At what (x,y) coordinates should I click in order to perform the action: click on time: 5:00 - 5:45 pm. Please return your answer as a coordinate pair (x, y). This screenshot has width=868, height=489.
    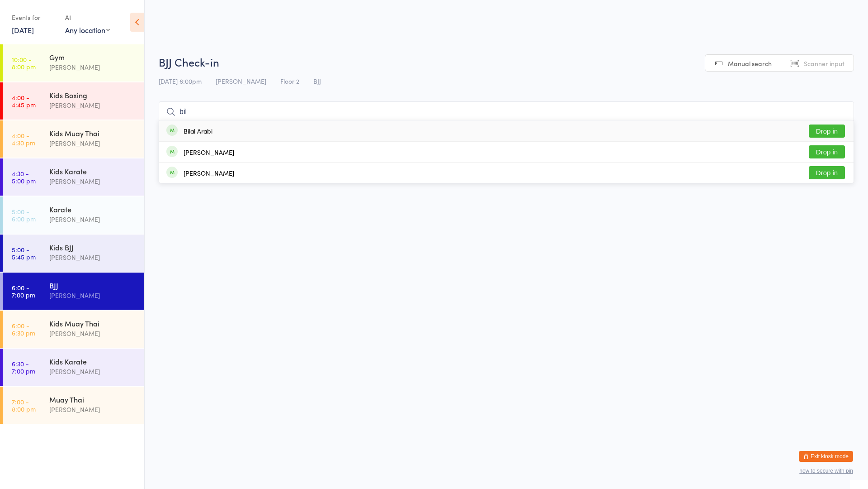
    Looking at the image, I should click on (23, 253).